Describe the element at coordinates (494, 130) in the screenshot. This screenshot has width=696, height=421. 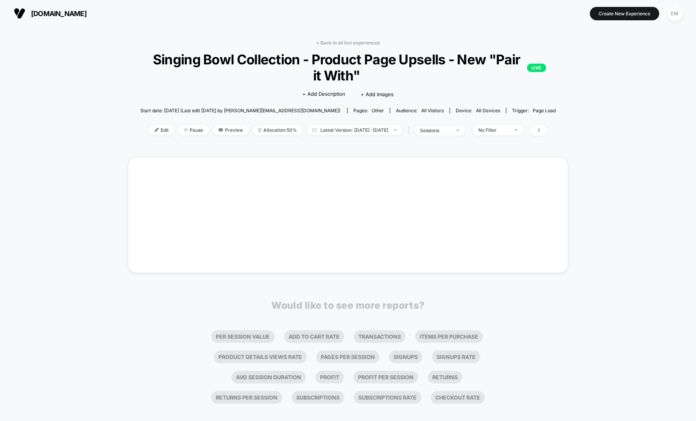
I see `div: No Filter` at that location.